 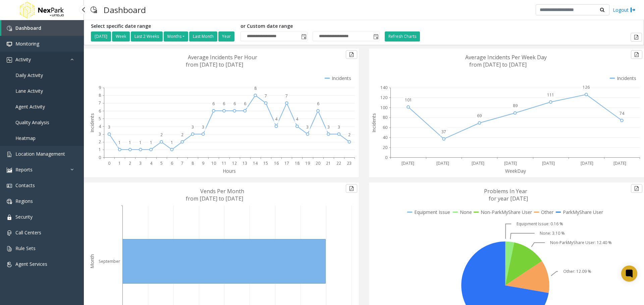 What do you see at coordinates (147, 36) in the screenshot?
I see `button: Last 2 Weeks` at bounding box center [147, 36].